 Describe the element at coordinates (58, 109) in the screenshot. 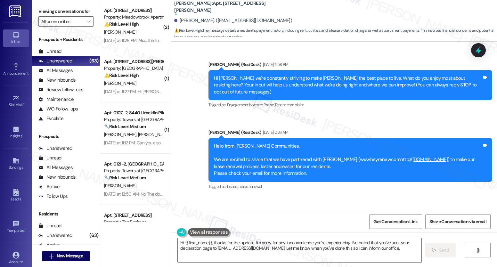

I see `div: WO Follow-ups` at that location.